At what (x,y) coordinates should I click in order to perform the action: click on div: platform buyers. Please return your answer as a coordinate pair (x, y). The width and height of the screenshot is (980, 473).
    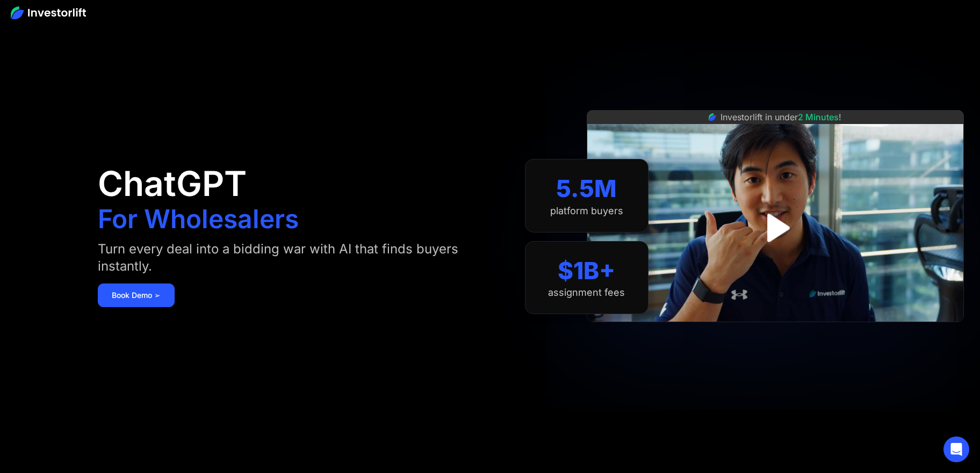
    Looking at the image, I should click on (587, 211).